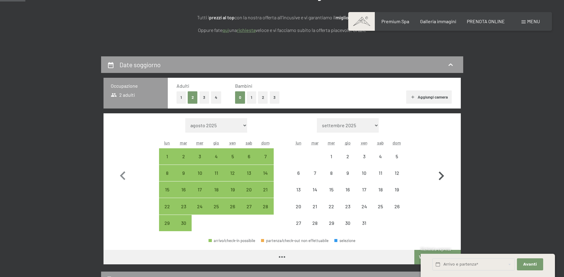  What do you see at coordinates (295, 241) in the screenshot?
I see `div: partenza/check-out non effettuabile` at bounding box center [295, 241].